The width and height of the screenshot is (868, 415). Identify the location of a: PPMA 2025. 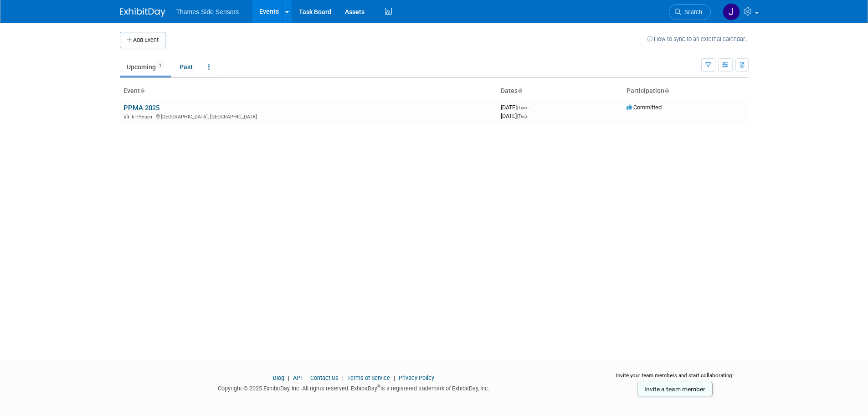
(142, 108).